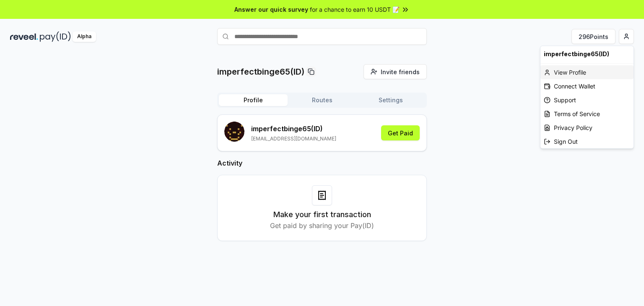 The height and width of the screenshot is (306, 644). Describe the element at coordinates (587, 86) in the screenshot. I see `div: Connect Wallet` at that location.